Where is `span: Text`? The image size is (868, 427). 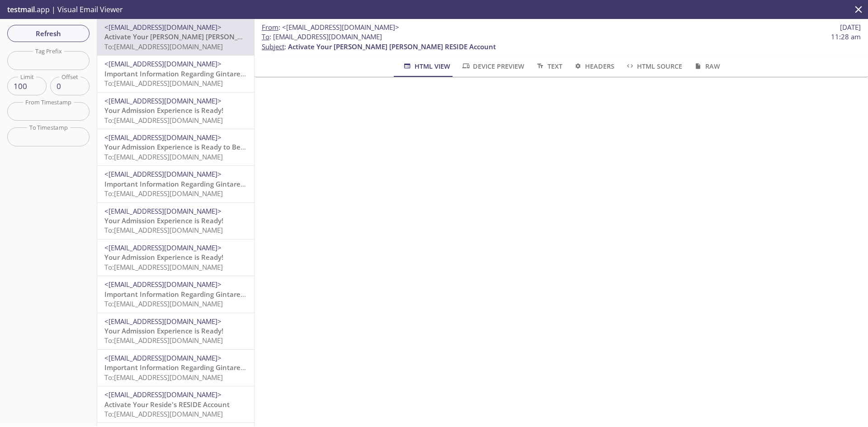
span: Text is located at coordinates (548, 66).